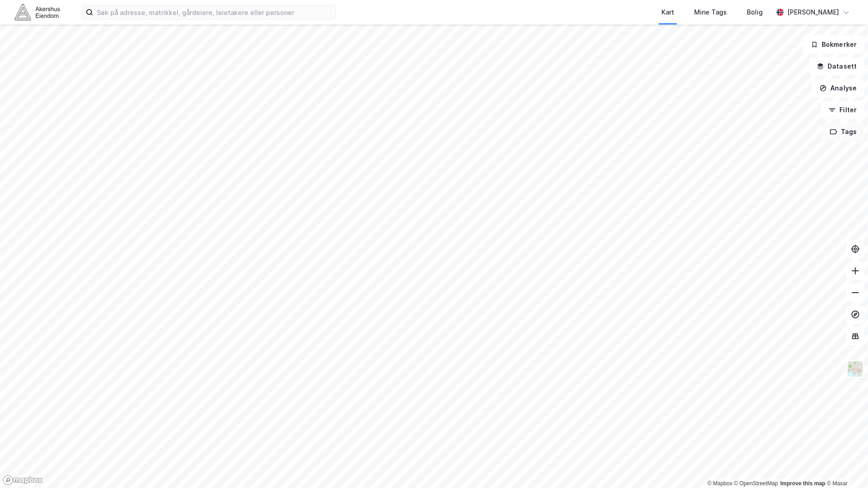  I want to click on img: Z, so click(855, 369).